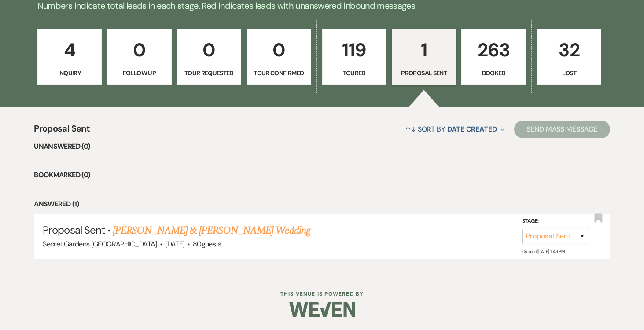  What do you see at coordinates (493, 50) in the screenshot?
I see `p: 263` at bounding box center [493, 50].